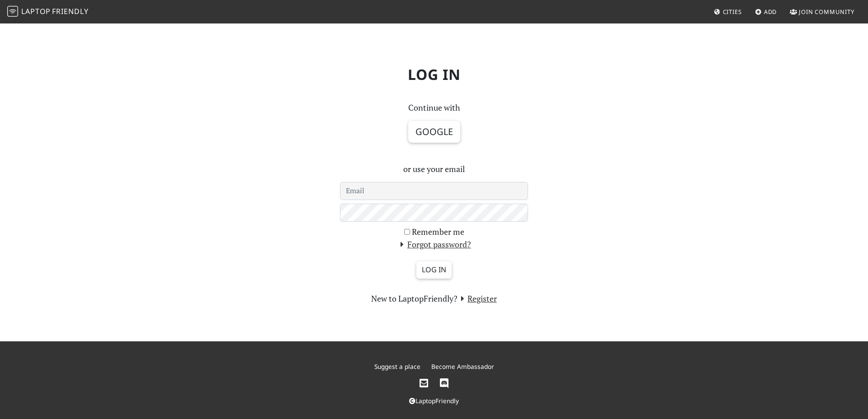 The width and height of the screenshot is (868, 419). I want to click on input: Email, so click(434, 191).